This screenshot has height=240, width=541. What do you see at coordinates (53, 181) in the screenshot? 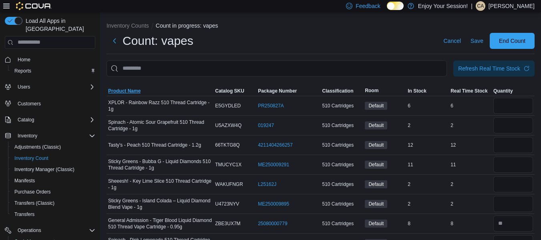
I see `button: Manifests` at bounding box center [53, 181].